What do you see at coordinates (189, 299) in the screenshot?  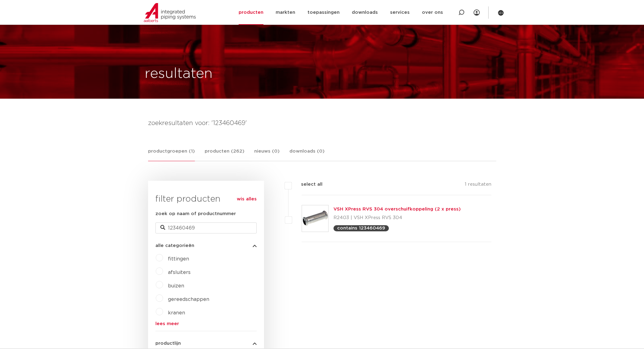 I see `span: gereedschappen` at bounding box center [189, 299].